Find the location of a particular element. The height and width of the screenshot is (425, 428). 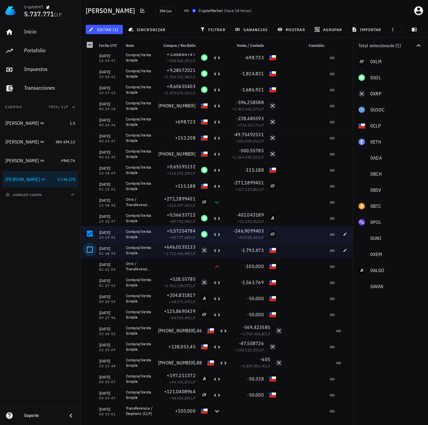

span: +115.188 is located at coordinates (185, 186).